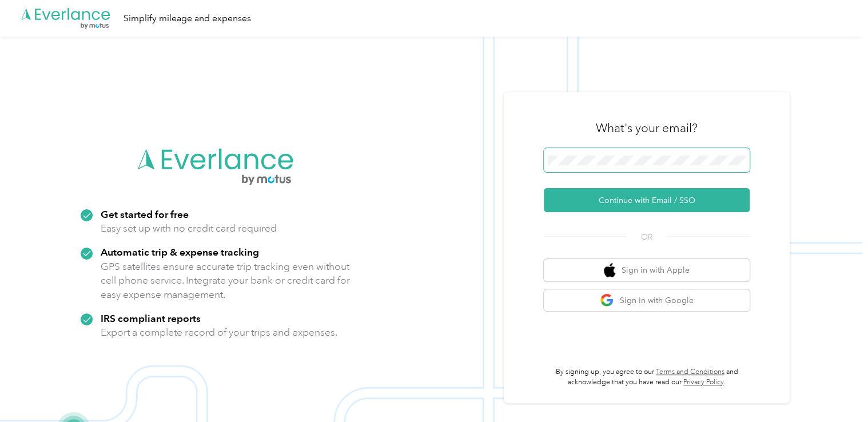 Image resolution: width=868 pixels, height=422 pixels. What do you see at coordinates (610, 270) in the screenshot?
I see `img: apple logo` at bounding box center [610, 270].